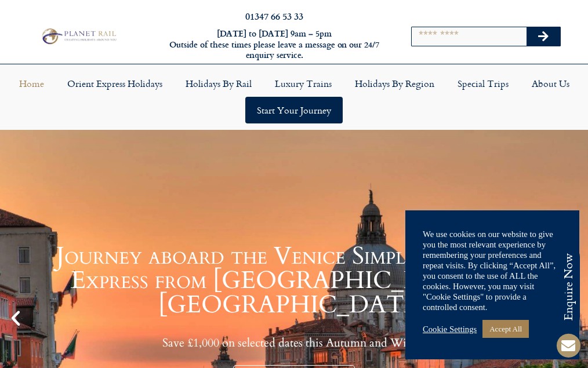  Describe the element at coordinates (32, 84) in the screenshot. I see `a: Home` at that location.